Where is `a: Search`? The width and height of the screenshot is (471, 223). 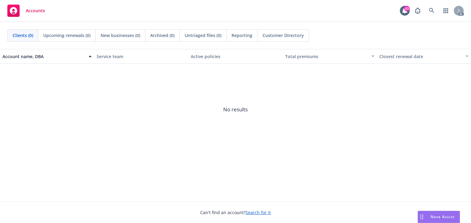
a: Search is located at coordinates (432, 11).